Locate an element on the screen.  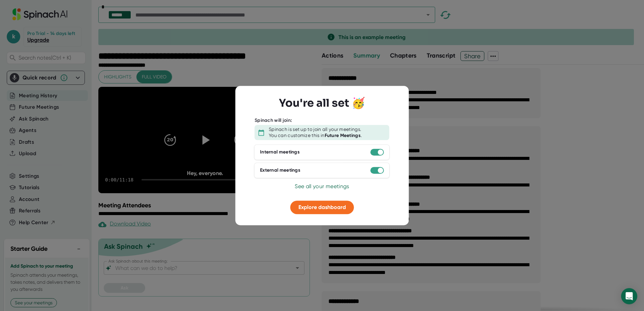
div: Open Intercom Messenger is located at coordinates (629, 296).